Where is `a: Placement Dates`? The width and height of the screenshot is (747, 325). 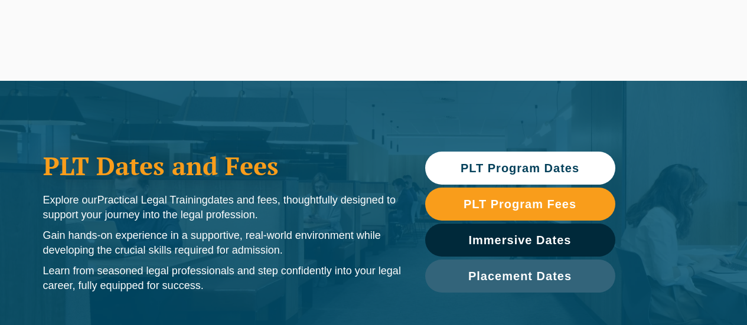 a: Placement Dates is located at coordinates (520, 276).